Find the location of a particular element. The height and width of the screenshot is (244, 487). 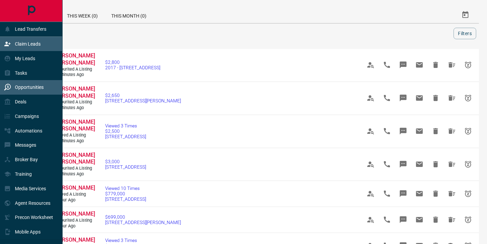

div: This Week (0) is located at coordinates (82, 15).